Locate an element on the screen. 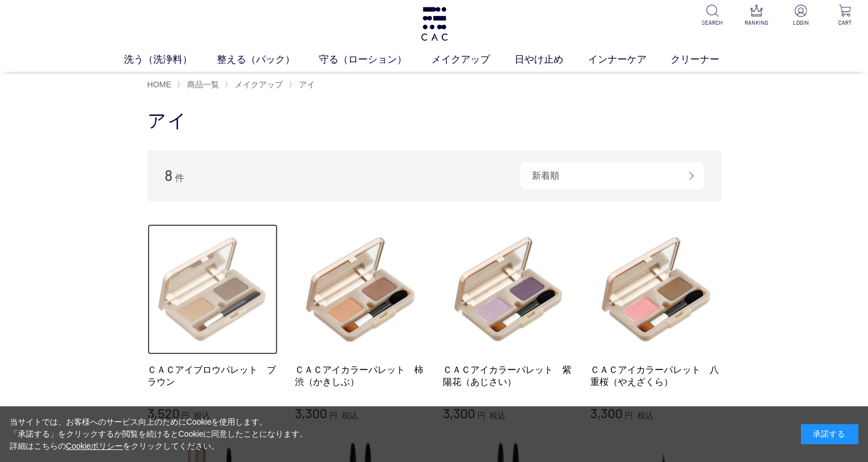  img: ＣＡＣアイカラーパレット 柿渋（かきしぶ） is located at coordinates (360, 290).